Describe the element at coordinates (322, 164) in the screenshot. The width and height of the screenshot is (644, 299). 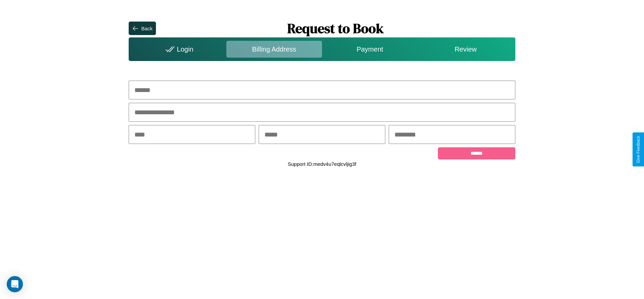
I see `p: Support ID: medv4u7eqlcvljig3f` at that location.